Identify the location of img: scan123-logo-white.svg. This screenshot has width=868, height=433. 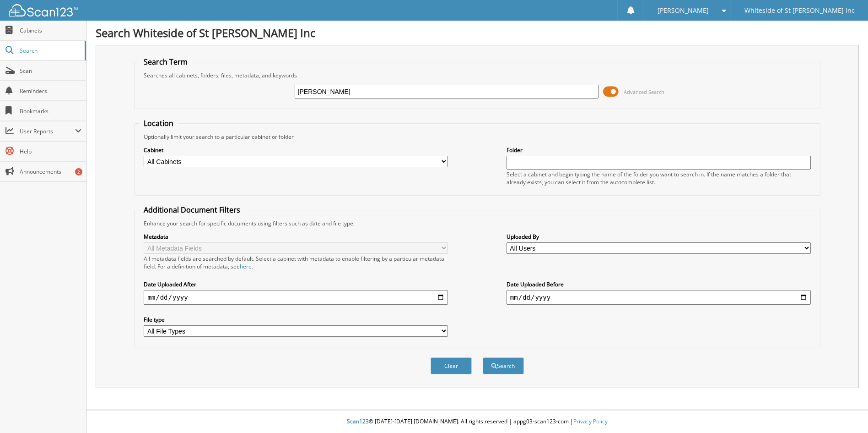
(44, 10).